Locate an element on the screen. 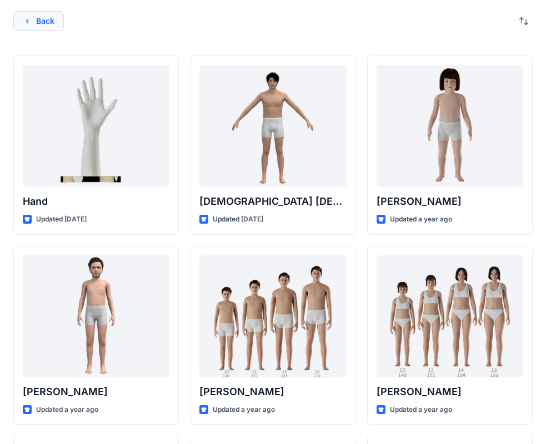 The height and width of the screenshot is (444, 546). button: Back is located at coordinates (38, 21).